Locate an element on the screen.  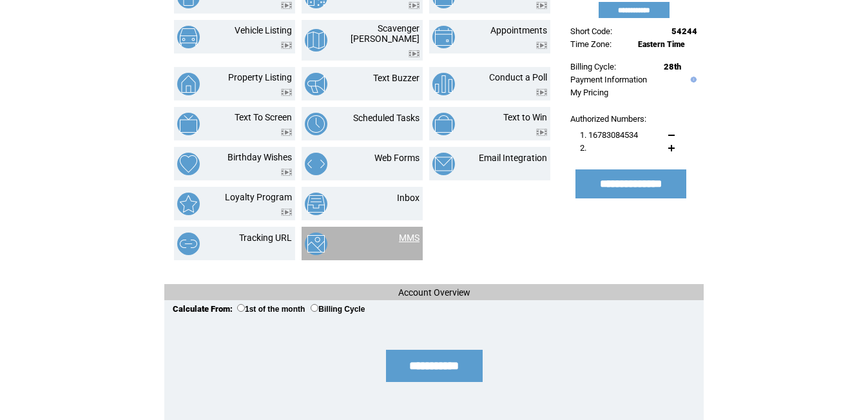
label: Billing Cycle is located at coordinates (338, 310).